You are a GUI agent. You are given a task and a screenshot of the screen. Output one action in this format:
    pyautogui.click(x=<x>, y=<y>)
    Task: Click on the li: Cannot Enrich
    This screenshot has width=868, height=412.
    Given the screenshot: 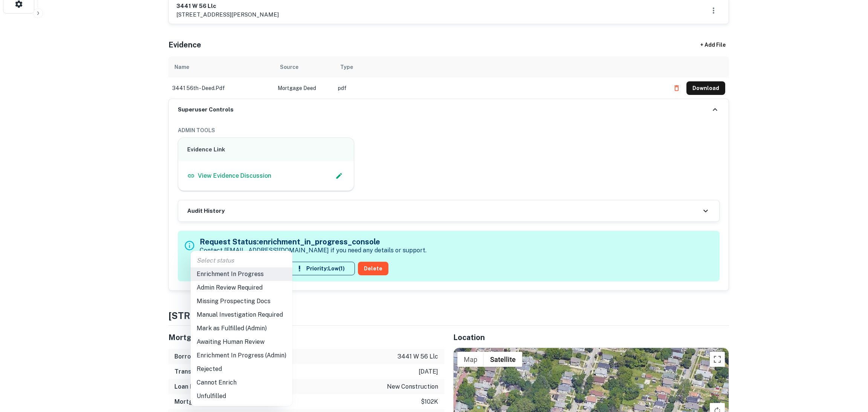 What is the action you would take?
    pyautogui.click(x=242, y=383)
    